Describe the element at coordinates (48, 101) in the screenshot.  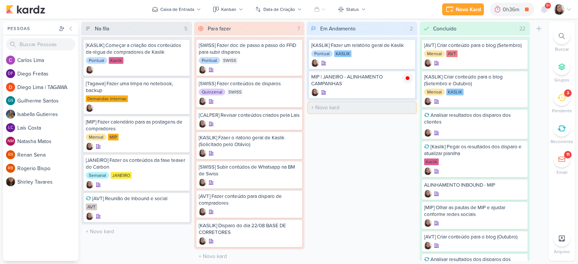
I see `div: G u i l h e r m e S a n t o s` at that location.